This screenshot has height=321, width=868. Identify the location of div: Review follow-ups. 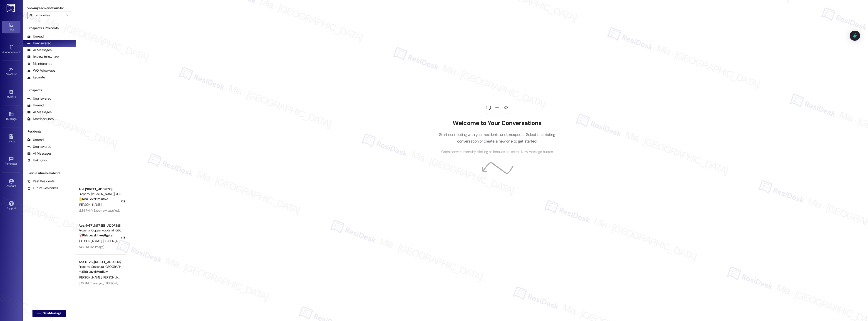
(43, 57).